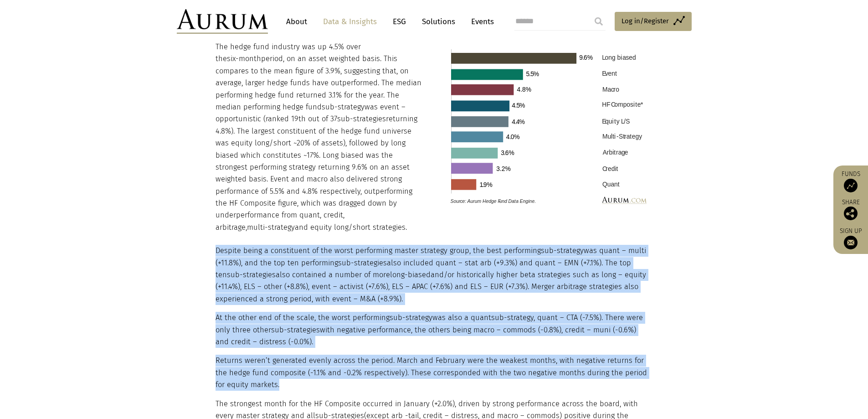 This screenshot has height=419, width=868. What do you see at coordinates (653, 22) in the screenshot?
I see `a: Log in/Register` at bounding box center [653, 22].